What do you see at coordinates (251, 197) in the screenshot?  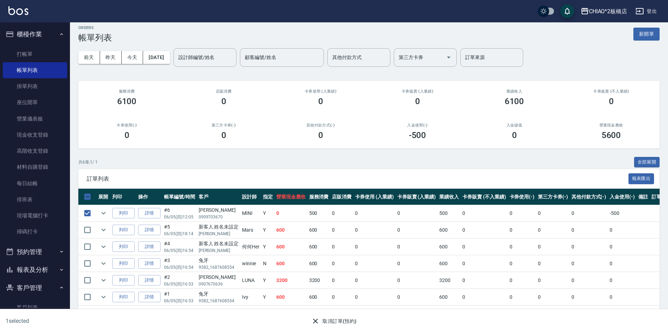 I see `th: 設計師` at bounding box center [251, 197].